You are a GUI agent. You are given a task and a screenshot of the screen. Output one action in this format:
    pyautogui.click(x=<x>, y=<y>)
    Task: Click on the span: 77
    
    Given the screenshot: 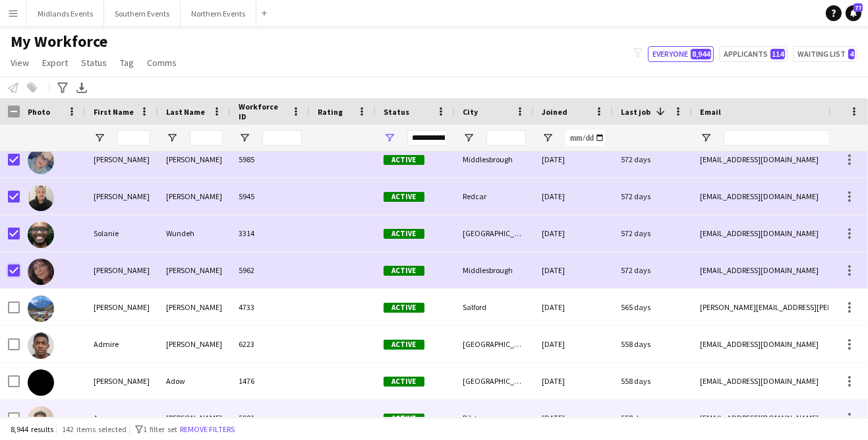 What is the action you would take?
    pyautogui.click(x=859, y=7)
    